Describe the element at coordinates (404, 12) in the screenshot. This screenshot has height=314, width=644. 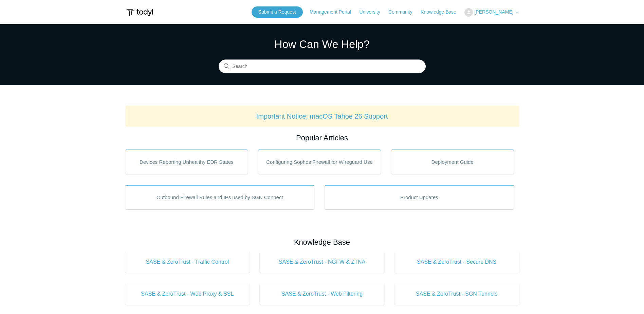
I see `a: Community` at that location.